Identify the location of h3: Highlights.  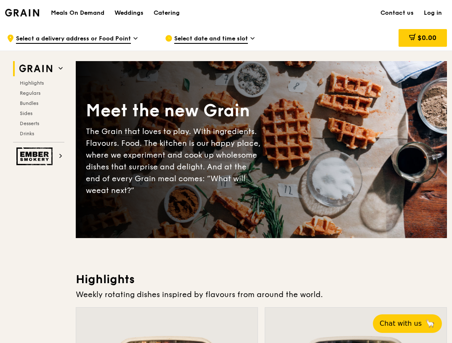
(262, 279).